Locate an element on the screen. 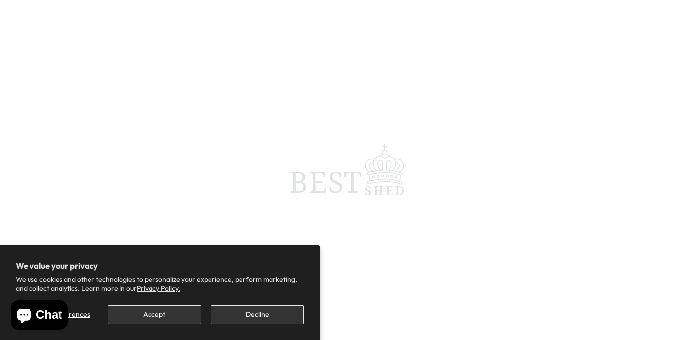 The height and width of the screenshot is (340, 690). button: Accept is located at coordinates (154, 314).